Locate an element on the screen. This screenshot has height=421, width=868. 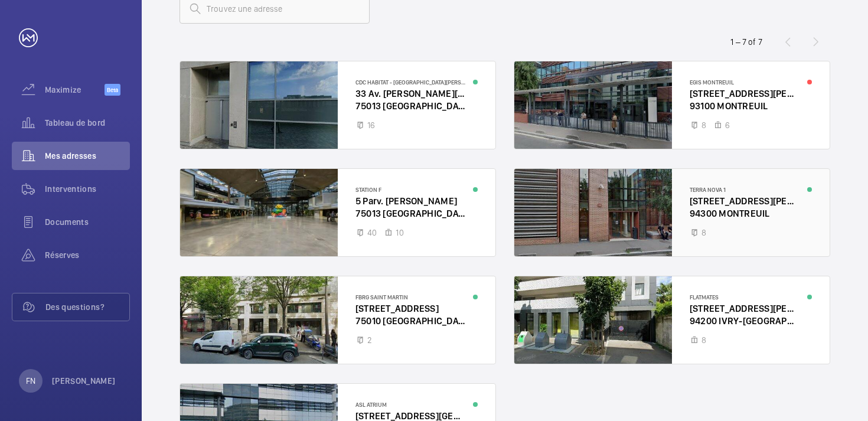
p: FN is located at coordinates (31, 381).